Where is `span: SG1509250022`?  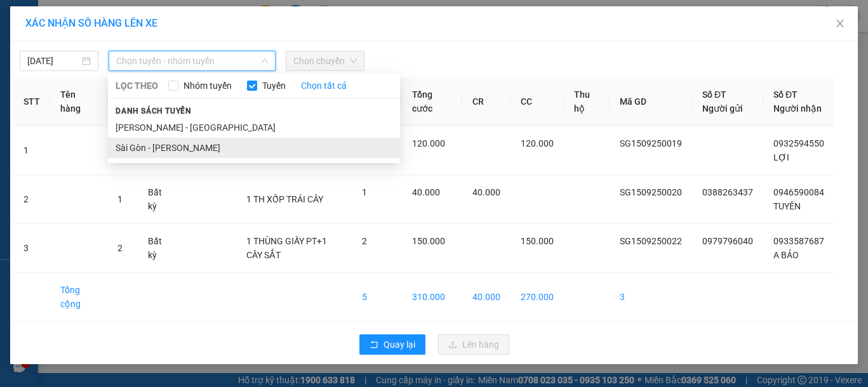 span: SG1509250022 is located at coordinates (651, 241).